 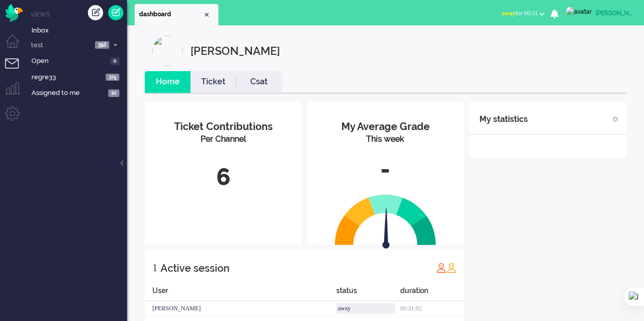 I want to click on span: Assigned to me, so click(x=68, y=93).